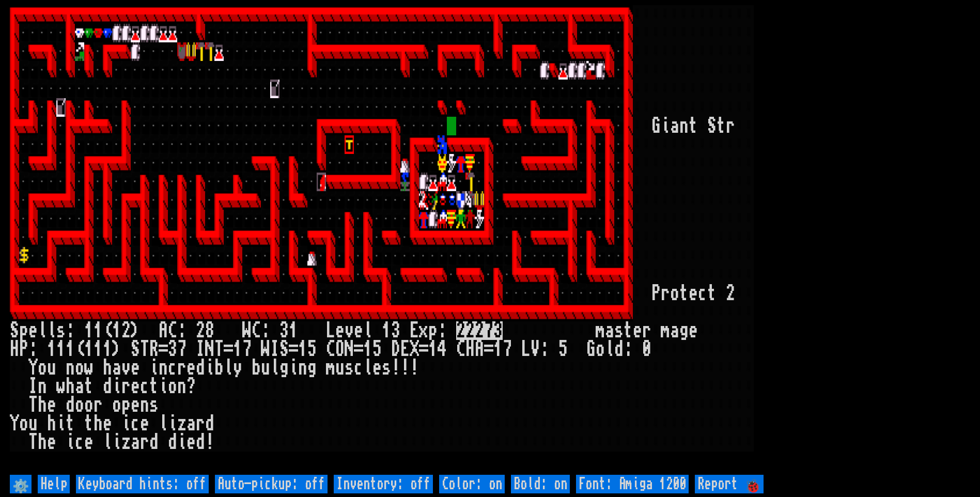 The height and width of the screenshot is (497, 980). I want to click on div: N, so click(349, 349).